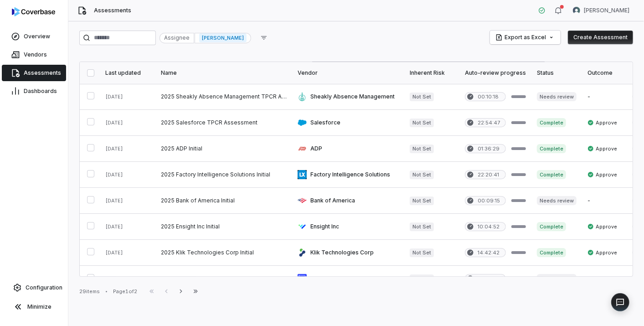 This screenshot has width=644, height=326. What do you see at coordinates (33, 12) in the screenshot?
I see `img: Coverbase logo` at bounding box center [33, 12].